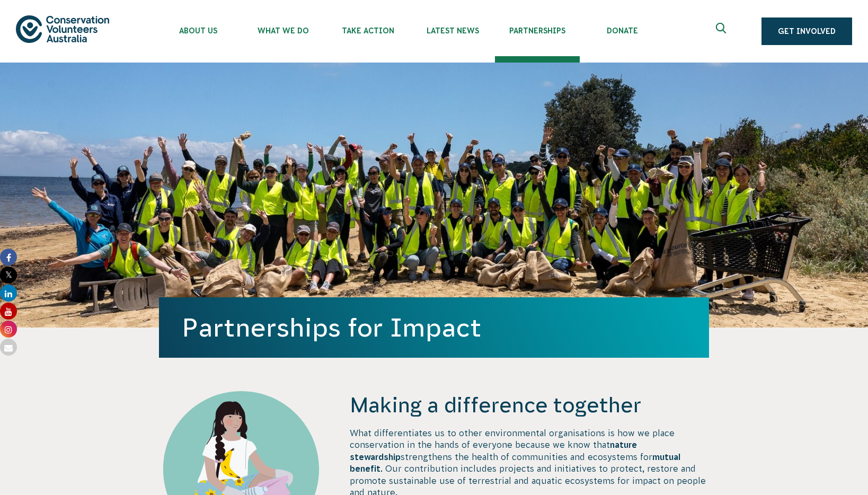  Describe the element at coordinates (722, 31) in the screenshot. I see `button: Expand search box Close search box` at that location.